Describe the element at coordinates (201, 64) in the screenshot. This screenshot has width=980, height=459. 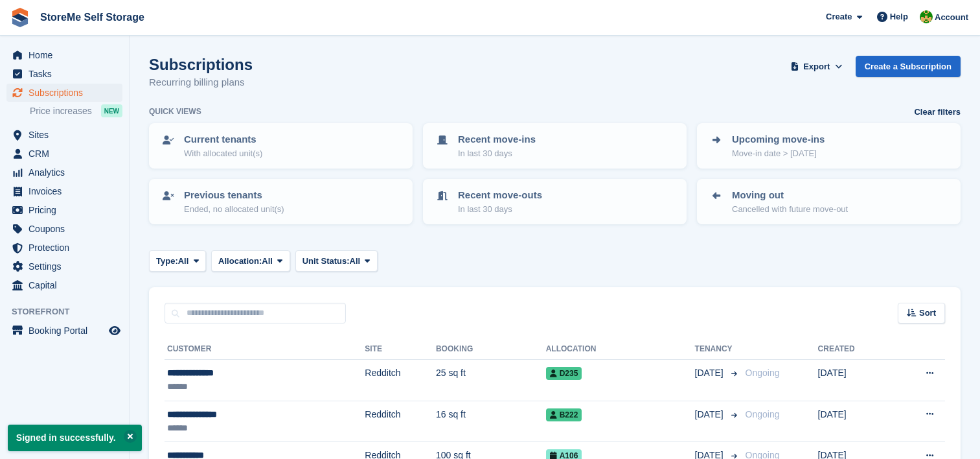
I see `h1: Subscriptions` at that location.